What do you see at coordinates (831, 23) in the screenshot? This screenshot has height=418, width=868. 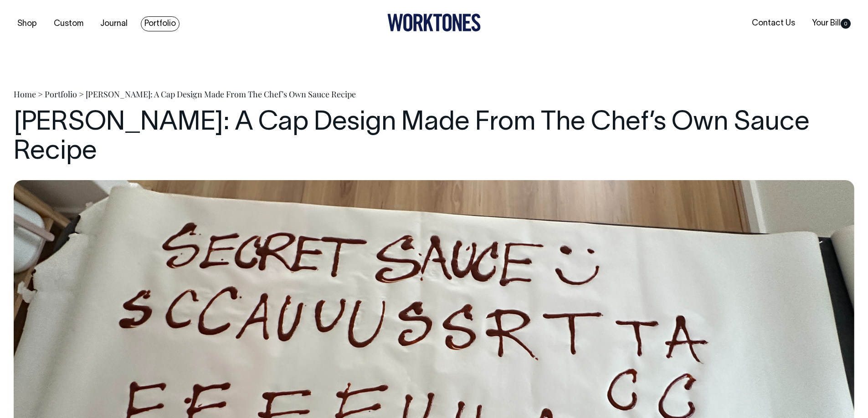 I see `a: Your Bill0` at bounding box center [831, 23].